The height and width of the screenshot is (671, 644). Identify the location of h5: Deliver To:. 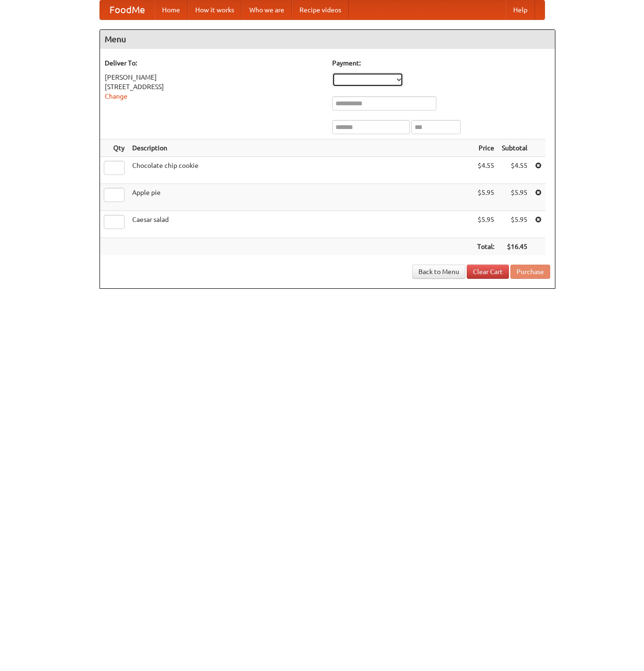
(214, 63).